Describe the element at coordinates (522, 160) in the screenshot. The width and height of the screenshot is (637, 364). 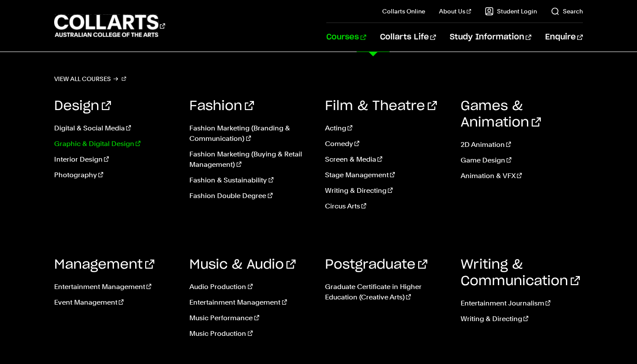
I see `a: Game Design` at that location.